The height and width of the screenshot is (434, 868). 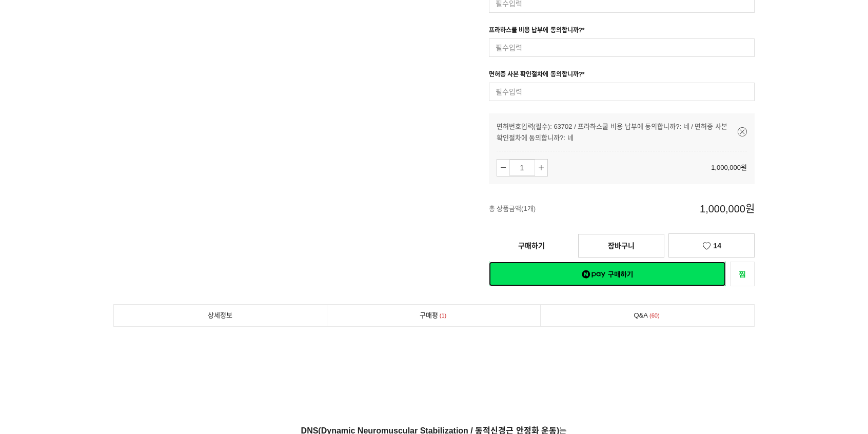 What do you see at coordinates (711, 245) in the screenshot?
I see `a: 14` at bounding box center [711, 245].